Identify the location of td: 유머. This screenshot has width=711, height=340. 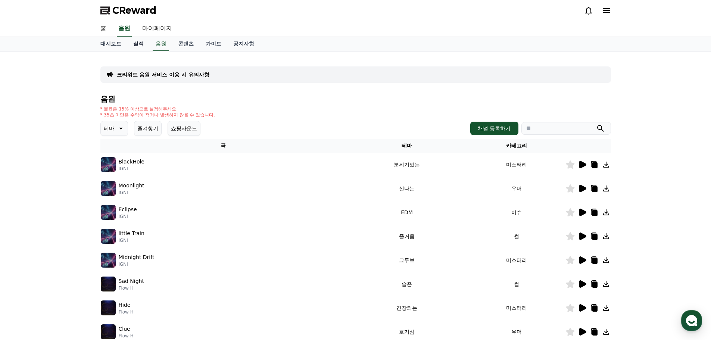
(516, 188).